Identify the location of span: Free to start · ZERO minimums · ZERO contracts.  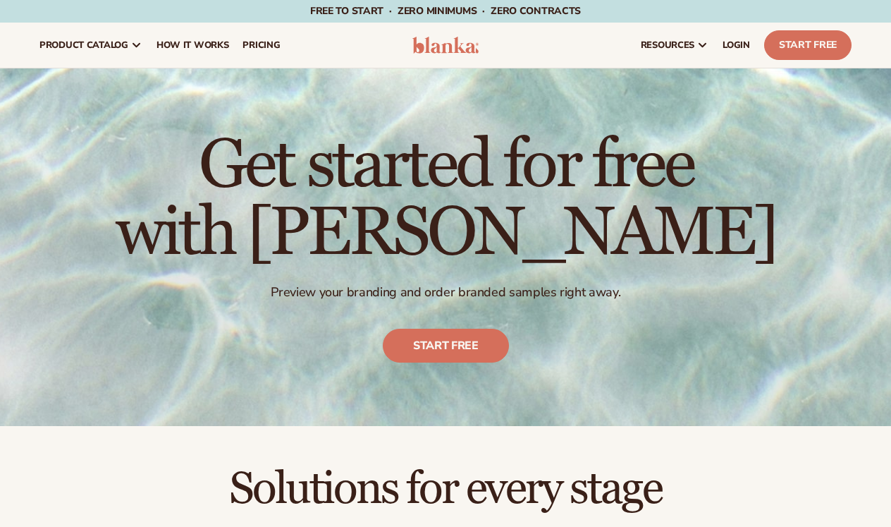
(446, 11).